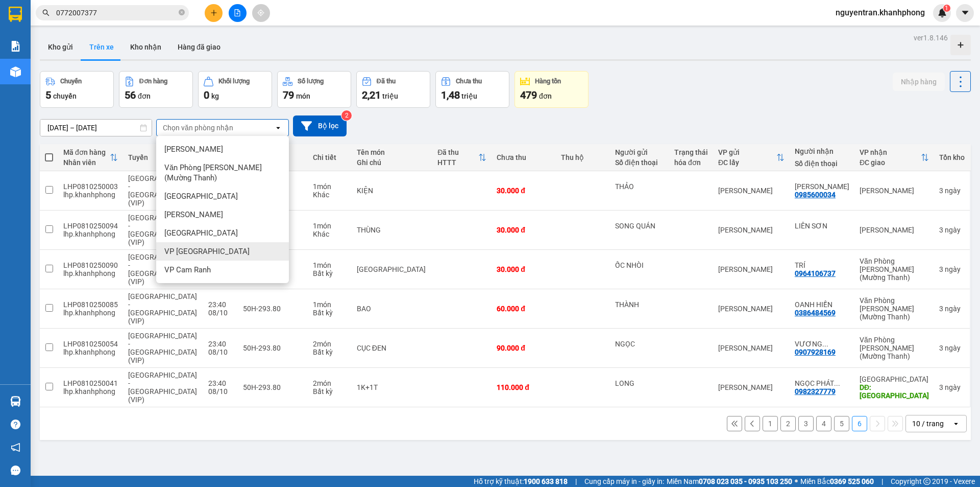  What do you see at coordinates (822, 163) in the screenshot?
I see `div: Số điện thoại` at bounding box center [822, 163].